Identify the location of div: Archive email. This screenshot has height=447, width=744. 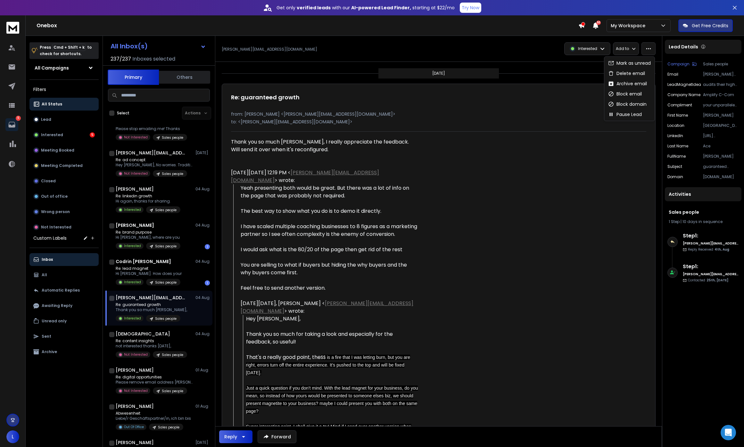
(627, 84).